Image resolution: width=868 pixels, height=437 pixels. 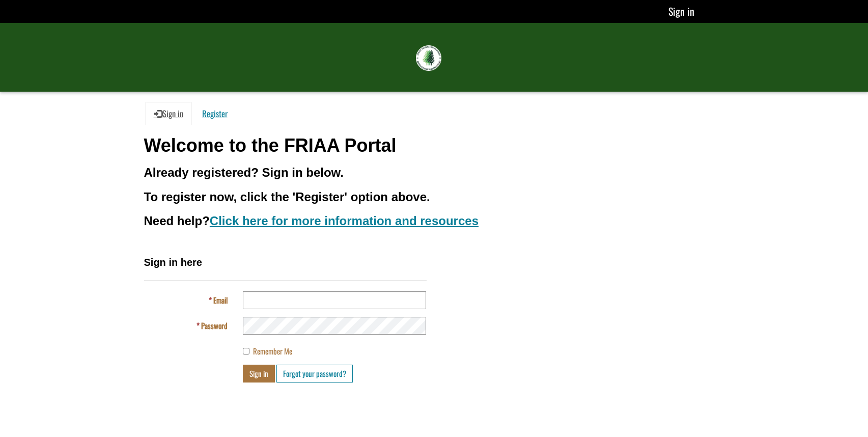 What do you see at coordinates (173, 262) in the screenshot?
I see `span: Sign in here` at bounding box center [173, 262].